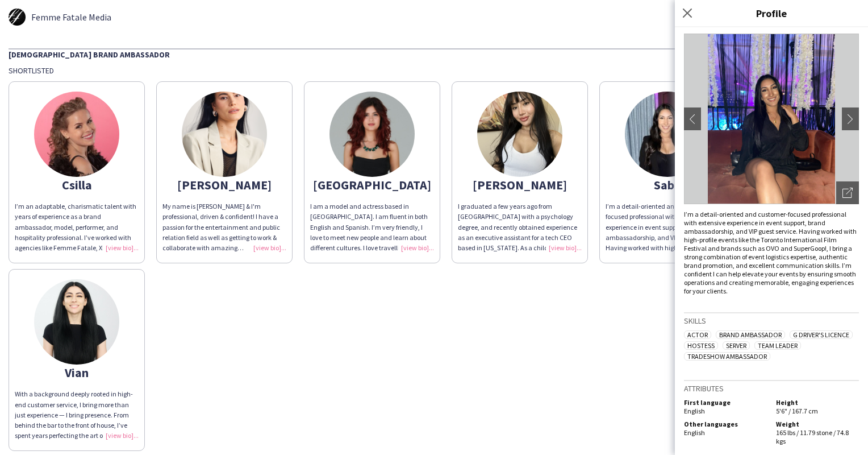 The height and width of the screenshot is (455, 868). I want to click on span: Brand Ambassador, so click(750, 334).